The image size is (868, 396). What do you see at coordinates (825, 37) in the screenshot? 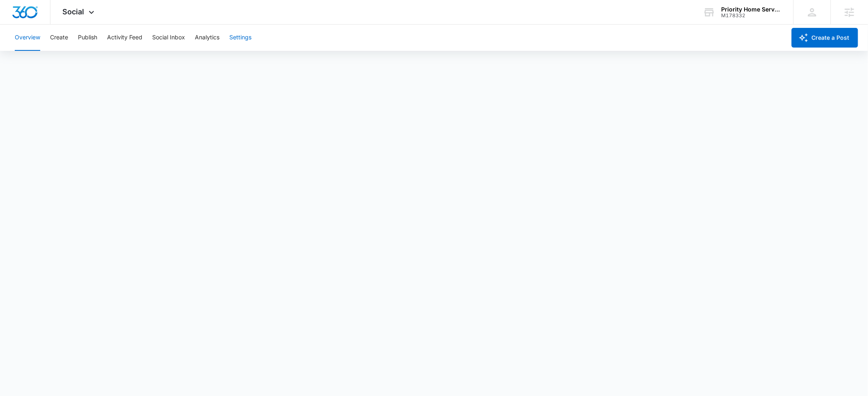
I see `button: Create a Post` at bounding box center [825, 37].